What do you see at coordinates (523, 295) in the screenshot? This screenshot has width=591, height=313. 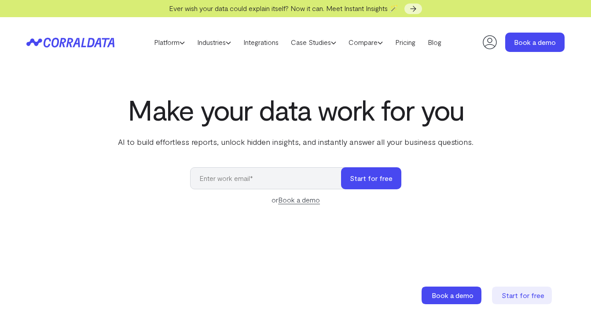 I see `a: Start for free` at bounding box center [523, 295].